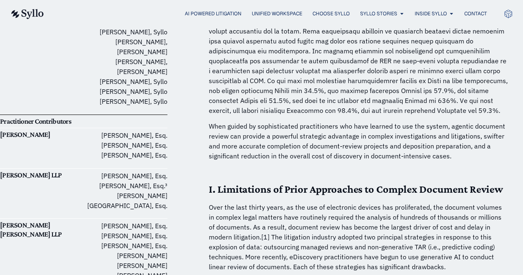 The width and height of the screenshot is (523, 275). I want to click on span: Inside Syllo, so click(431, 14).